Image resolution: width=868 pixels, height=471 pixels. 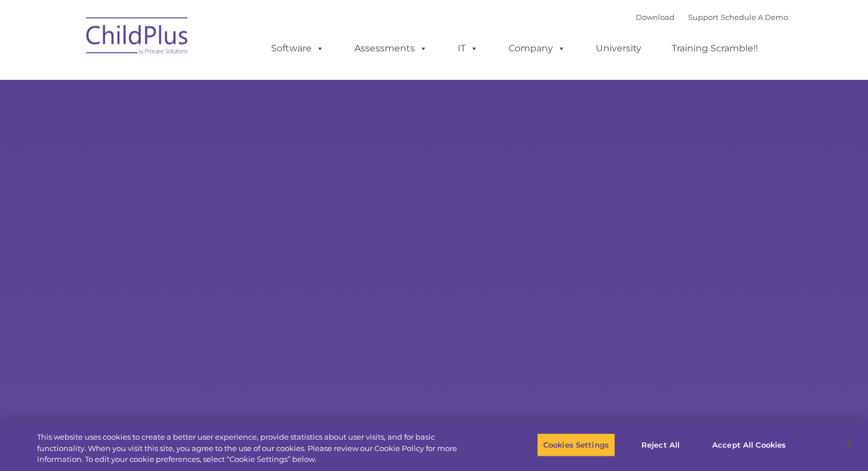 What do you see at coordinates (655, 17) in the screenshot?
I see `a: Download` at bounding box center [655, 17].